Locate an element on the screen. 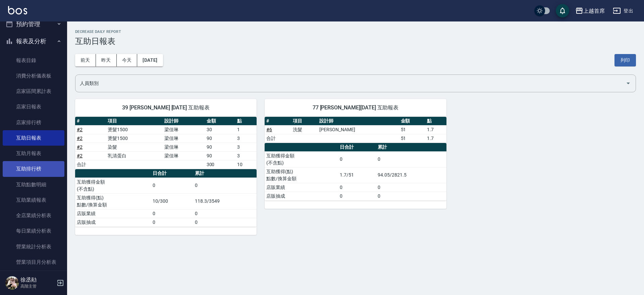 The height and width of the screenshot is (295, 644). input: 人員名稱 is located at coordinates (350, 83).